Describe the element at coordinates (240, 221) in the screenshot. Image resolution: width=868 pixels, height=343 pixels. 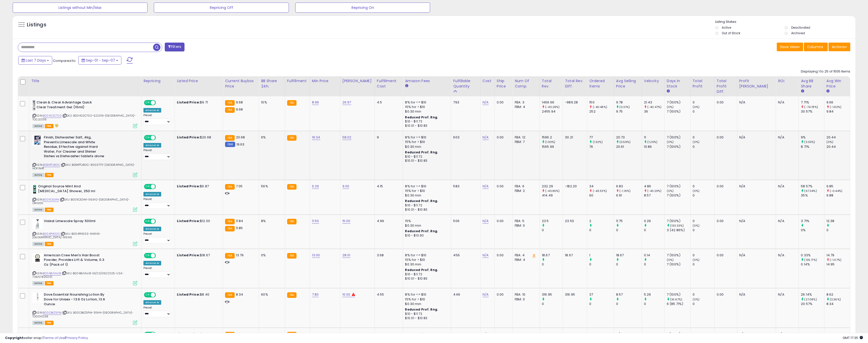
I see `span: 11.84` at that location.